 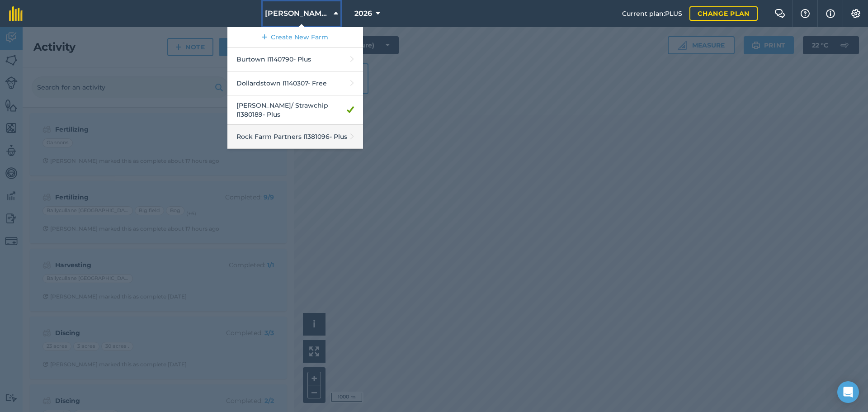 What do you see at coordinates (856, 14) in the screenshot?
I see `img: A cog icon` at bounding box center [856, 14].